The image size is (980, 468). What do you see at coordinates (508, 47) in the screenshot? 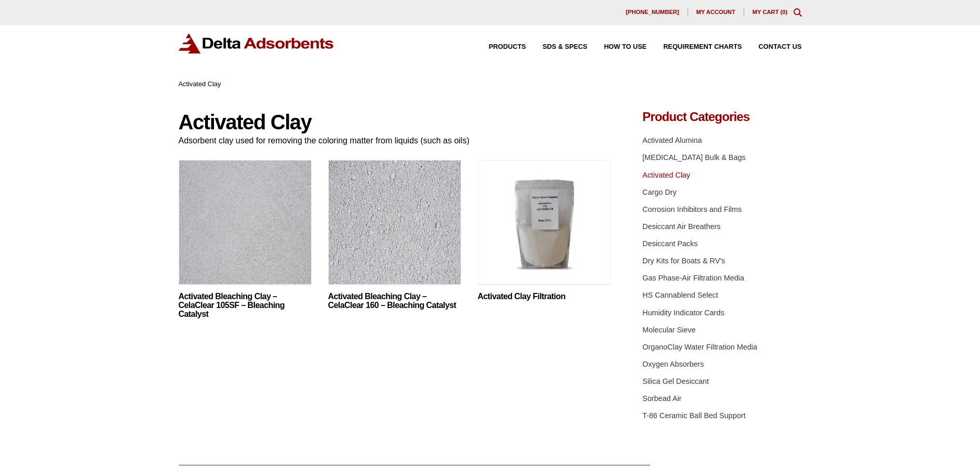
I see `span: Products` at bounding box center [508, 47].